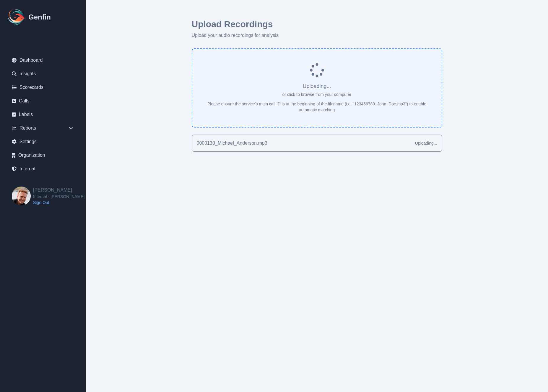  What do you see at coordinates (16, 17) in the screenshot?
I see `img: Logo` at bounding box center [16, 17].